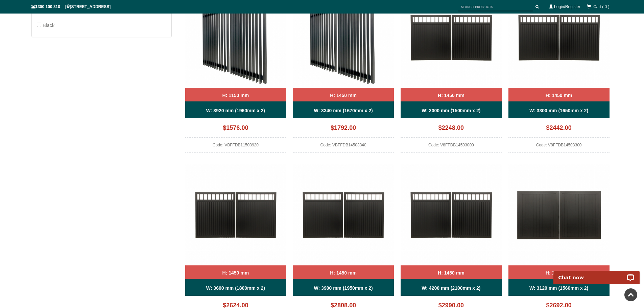 The height and width of the screenshot is (308, 644). I want to click on b: W: 3340 mm (1670mm x 2), so click(344, 110).